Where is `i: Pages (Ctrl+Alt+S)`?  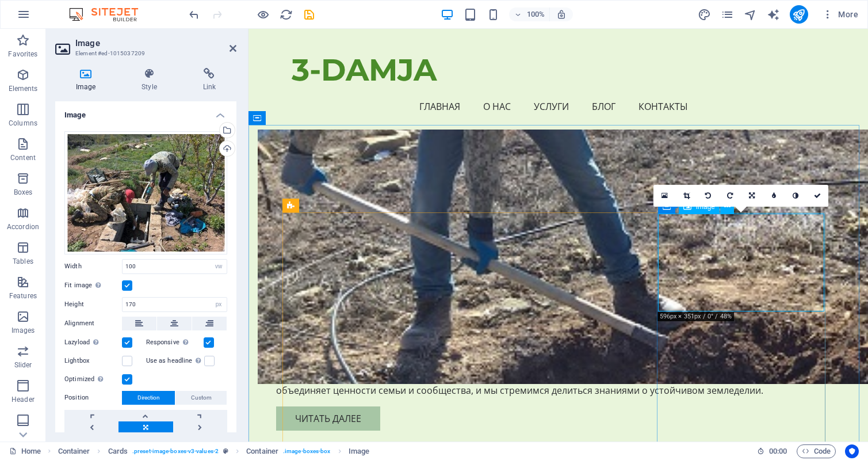 i: Pages (Ctrl+Alt+S) is located at coordinates (727, 15).